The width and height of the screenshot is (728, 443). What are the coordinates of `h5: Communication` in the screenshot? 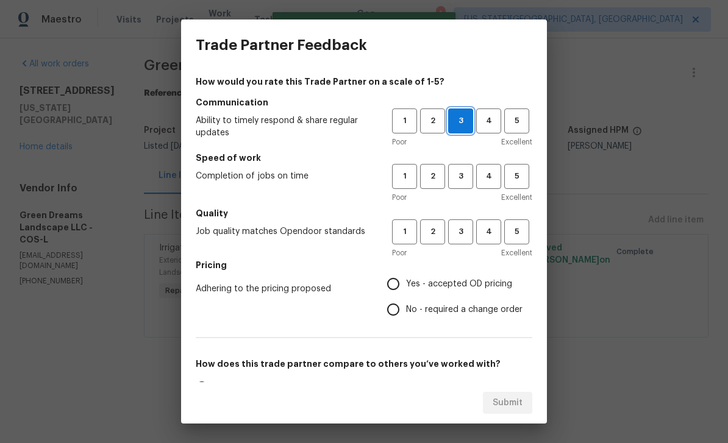 It's located at (364, 102).